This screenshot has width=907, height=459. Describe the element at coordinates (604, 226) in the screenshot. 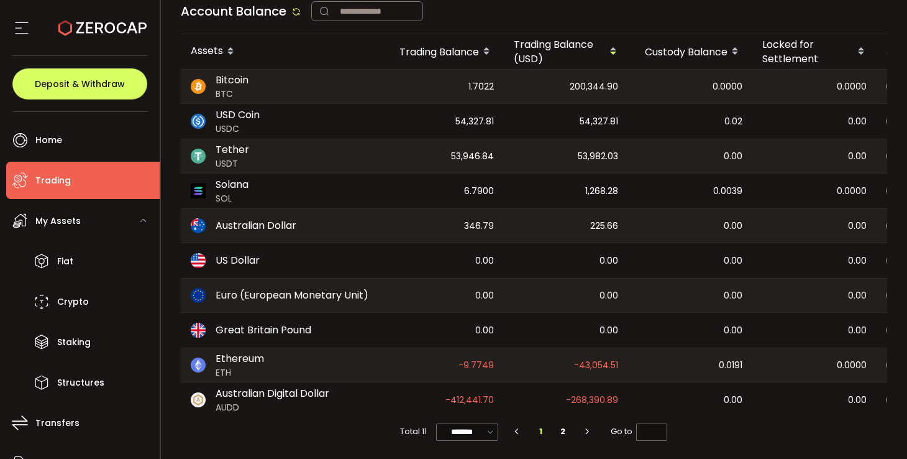

I see `span: 225.66` at that location.